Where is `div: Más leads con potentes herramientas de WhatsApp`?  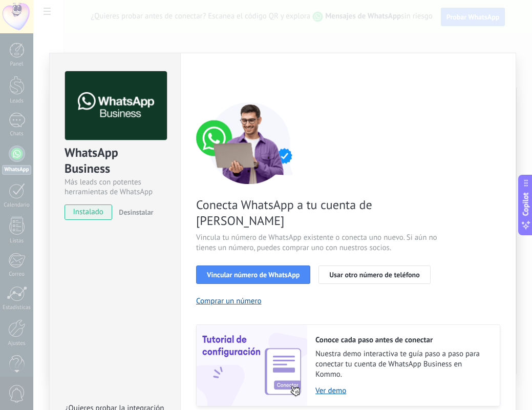
div: Más leads con potentes herramientas de WhatsApp is located at coordinates (115, 187).